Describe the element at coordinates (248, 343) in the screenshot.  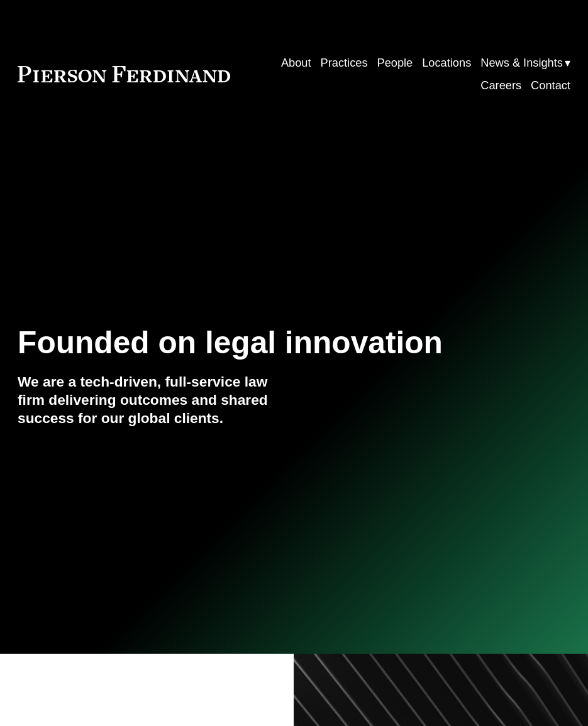
I see `h1: Founded on legal innovation` at that location.